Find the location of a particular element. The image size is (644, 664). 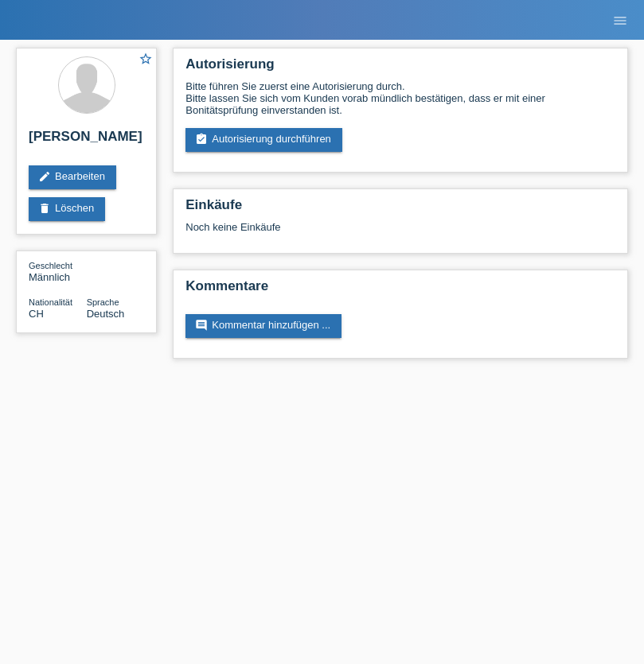

div: Noch keine Einkäufe is located at coordinates (401, 234).